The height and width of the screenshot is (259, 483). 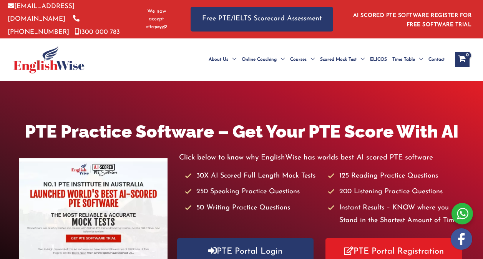 What do you see at coordinates (242, 132) in the screenshot?
I see `h1: PTE Practice Software – Get Your PTE Score With AI` at bounding box center [242, 132].